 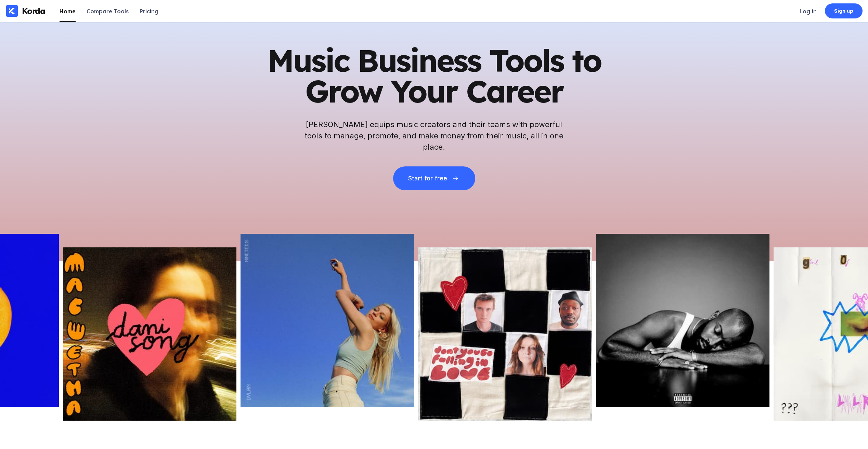 What do you see at coordinates (428, 178) in the screenshot?
I see `div: Start for free` at bounding box center [428, 178].